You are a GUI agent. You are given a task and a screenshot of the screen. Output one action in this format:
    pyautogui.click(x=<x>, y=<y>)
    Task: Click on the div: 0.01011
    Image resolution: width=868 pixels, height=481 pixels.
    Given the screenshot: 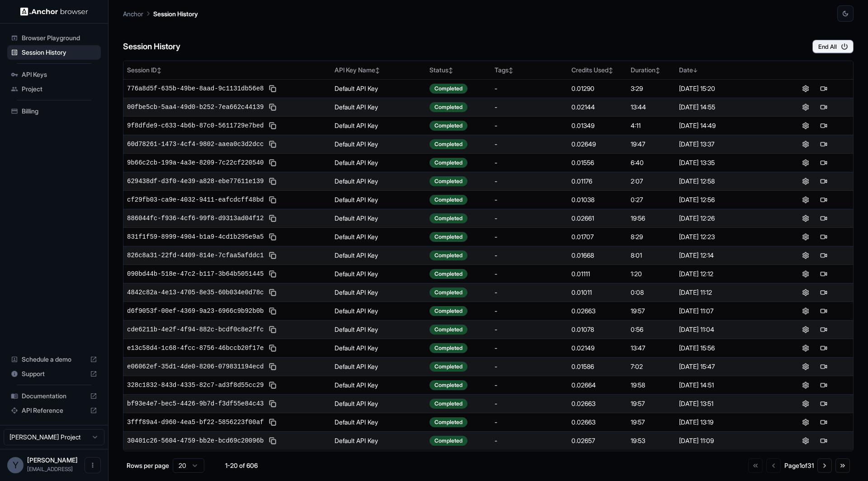 What is the action you would take?
    pyautogui.click(x=597, y=293)
    